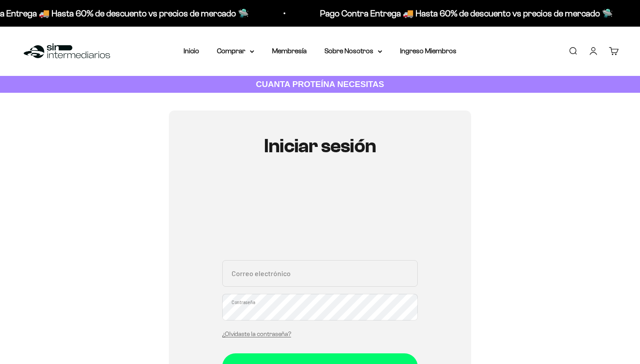 This screenshot has width=640, height=364. I want to click on h1: Iniciar sesión, so click(320, 146).